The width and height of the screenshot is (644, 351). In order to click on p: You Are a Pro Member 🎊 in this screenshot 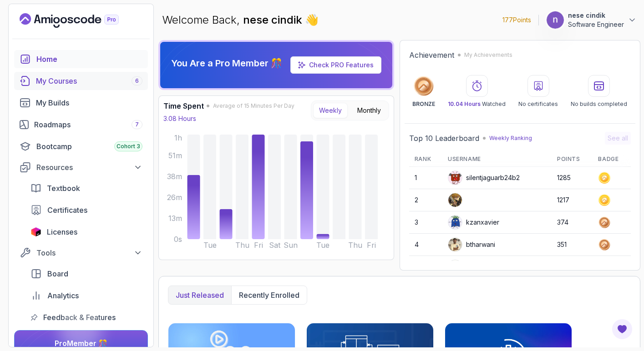, I will do `click(226, 63)`.